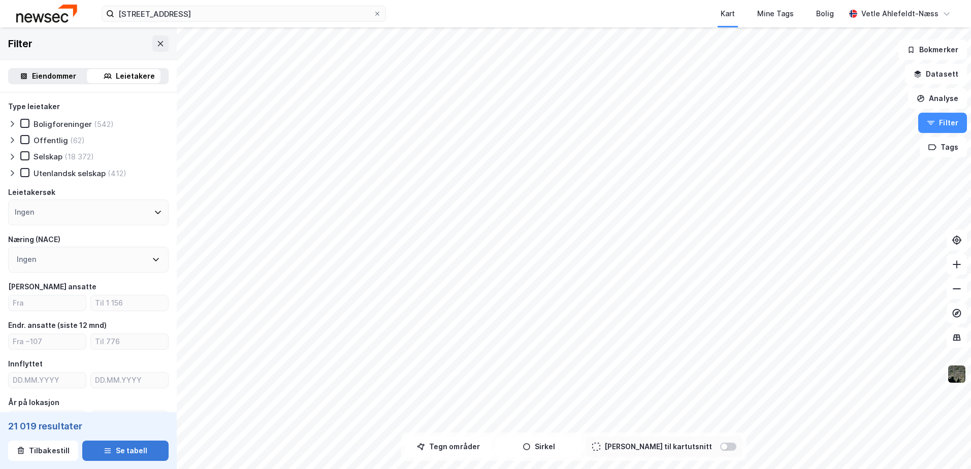 This screenshot has height=469, width=971. What do you see at coordinates (70, 173) in the screenshot?
I see `div: Utenlandsk selskap` at bounding box center [70, 173].